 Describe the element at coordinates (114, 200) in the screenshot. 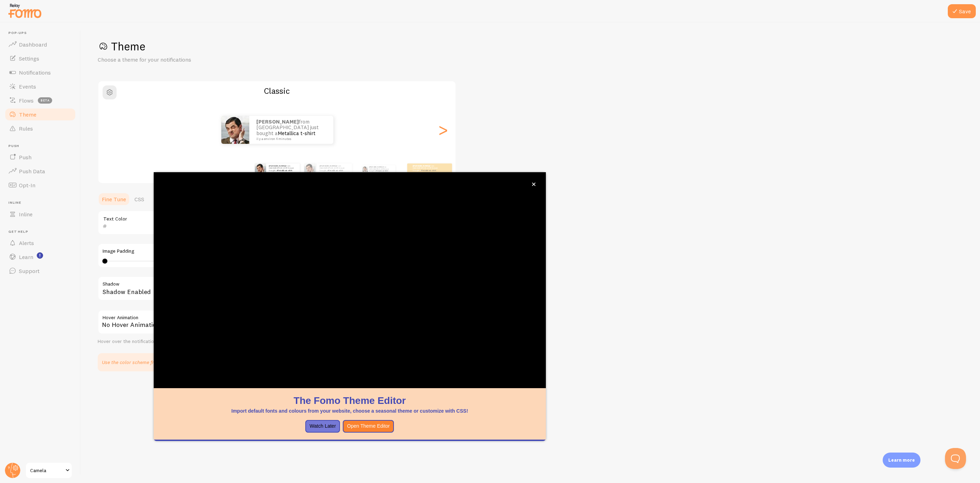

I see `a: Fine Tune` at that location.